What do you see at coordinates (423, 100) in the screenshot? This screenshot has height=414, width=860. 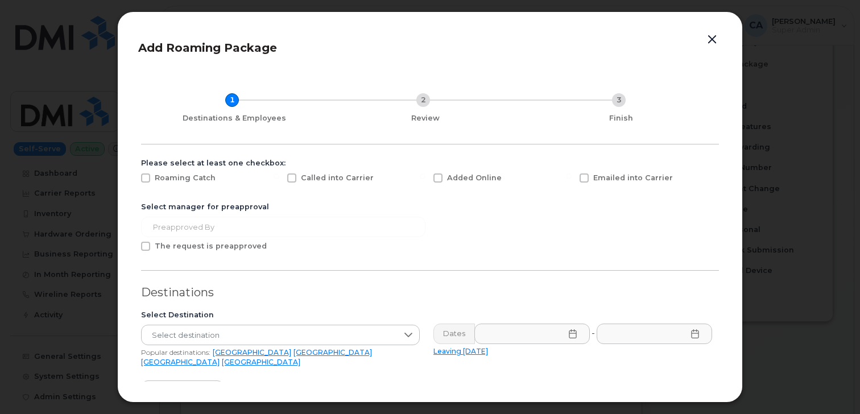 I see `div: 2` at bounding box center [423, 100].